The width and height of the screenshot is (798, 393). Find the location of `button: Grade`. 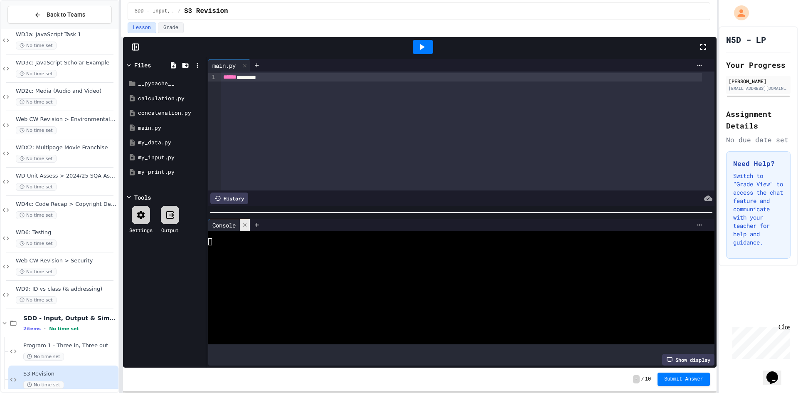

button: Grade is located at coordinates (171, 28).